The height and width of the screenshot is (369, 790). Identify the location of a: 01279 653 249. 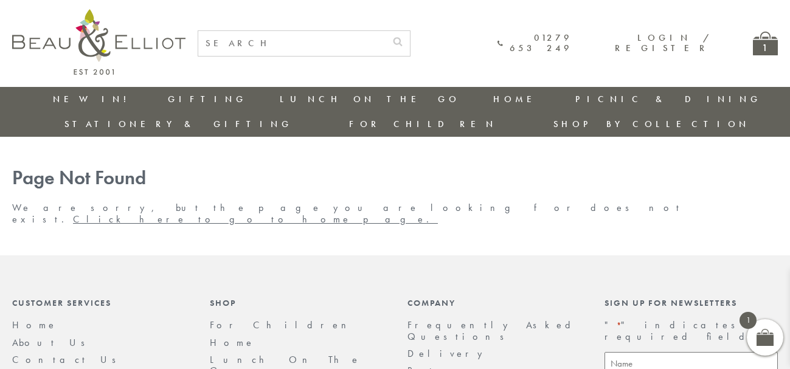
(535, 43).